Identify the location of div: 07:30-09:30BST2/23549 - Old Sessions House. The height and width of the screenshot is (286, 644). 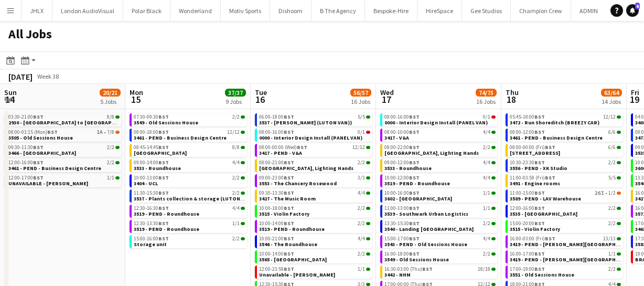
(188, 121).